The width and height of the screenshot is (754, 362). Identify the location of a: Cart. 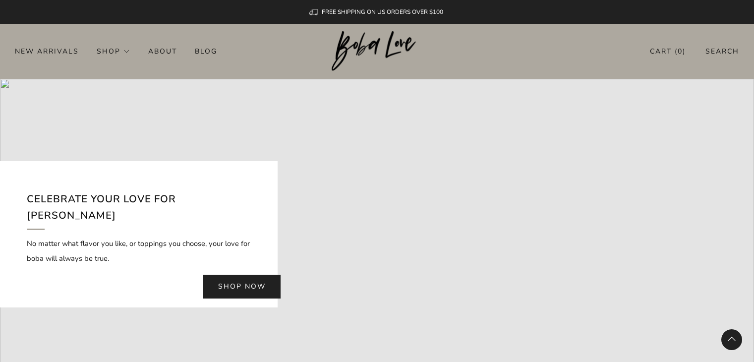
(668, 51).